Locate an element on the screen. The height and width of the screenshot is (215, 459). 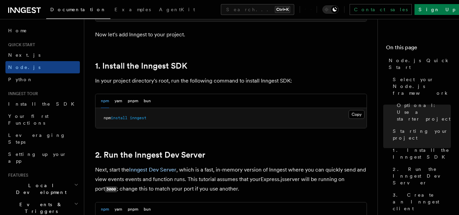
span: inngest is located at coordinates (138, 118).